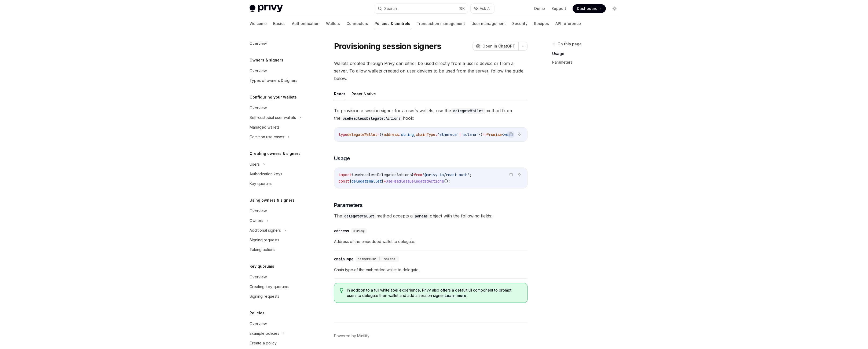 This screenshot has width=868, height=349. I want to click on span: type, so click(343, 134).